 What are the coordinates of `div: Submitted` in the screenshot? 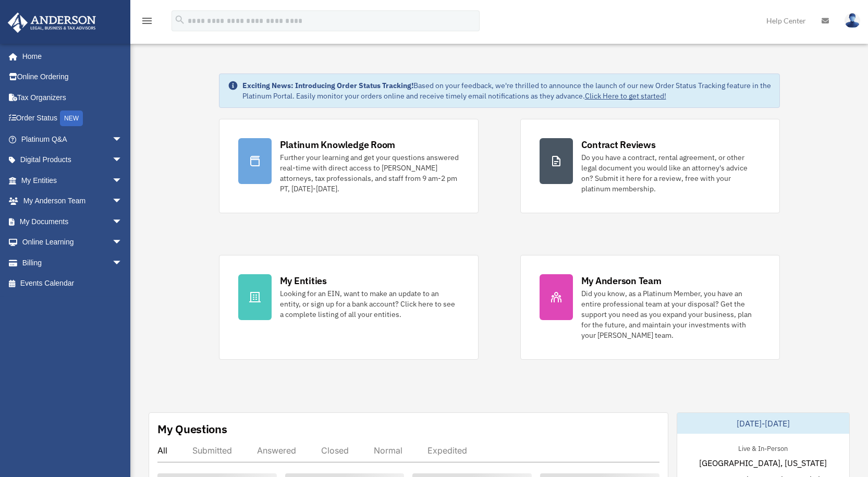 It's located at (212, 451).